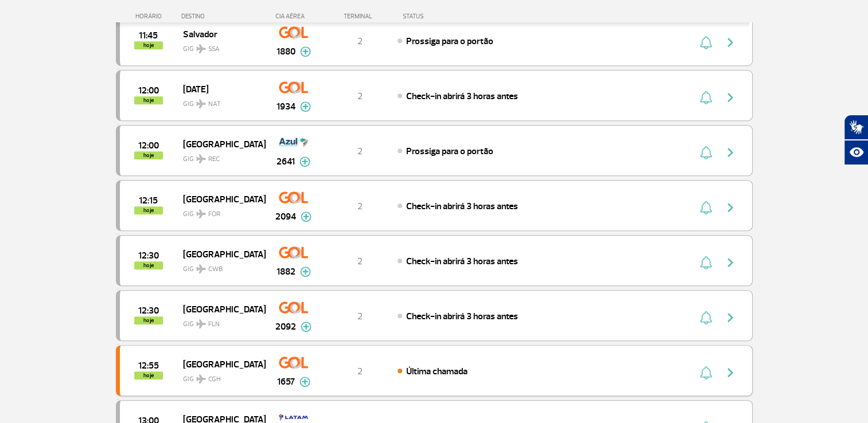  What do you see at coordinates (214, 325) in the screenshot?
I see `span: FLN` at bounding box center [214, 325].